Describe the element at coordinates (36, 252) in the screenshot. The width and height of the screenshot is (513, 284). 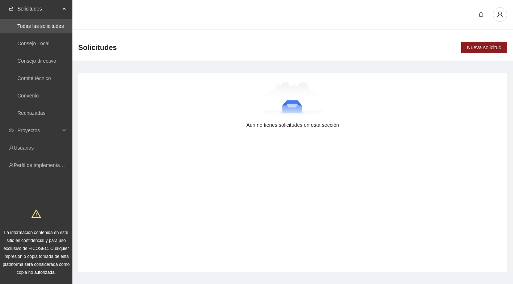
I see `span: La información contenida en este sitio es confidencial y para uso exclusivo de FICOSEC. Cualquier...` at that location.